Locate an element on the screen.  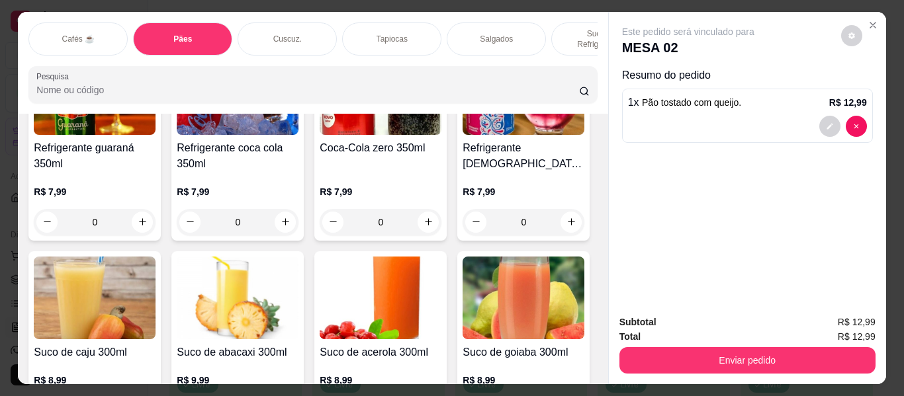
input: Pesquisa is located at coordinates (308, 90).